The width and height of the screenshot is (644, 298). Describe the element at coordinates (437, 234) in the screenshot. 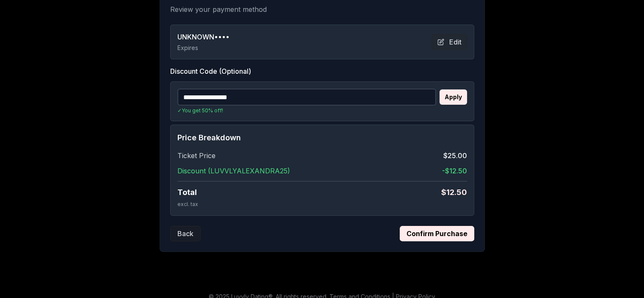

I see `button: Confirm Purchase` at that location.